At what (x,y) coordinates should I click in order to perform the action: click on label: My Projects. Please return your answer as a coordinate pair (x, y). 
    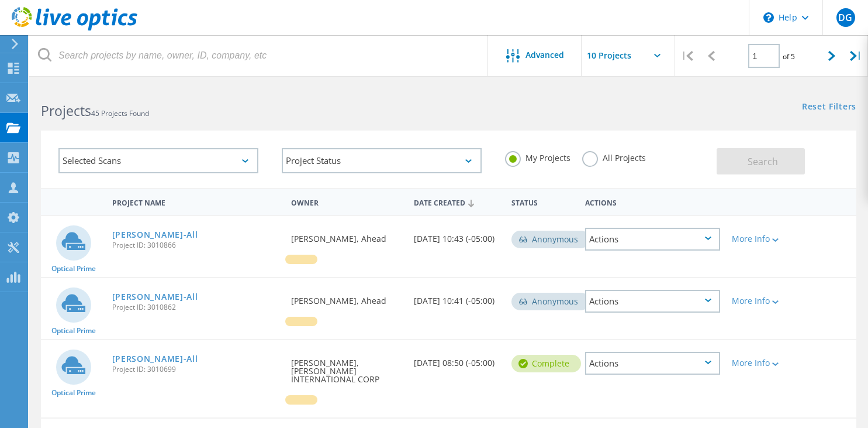
    Looking at the image, I should click on (538, 156).